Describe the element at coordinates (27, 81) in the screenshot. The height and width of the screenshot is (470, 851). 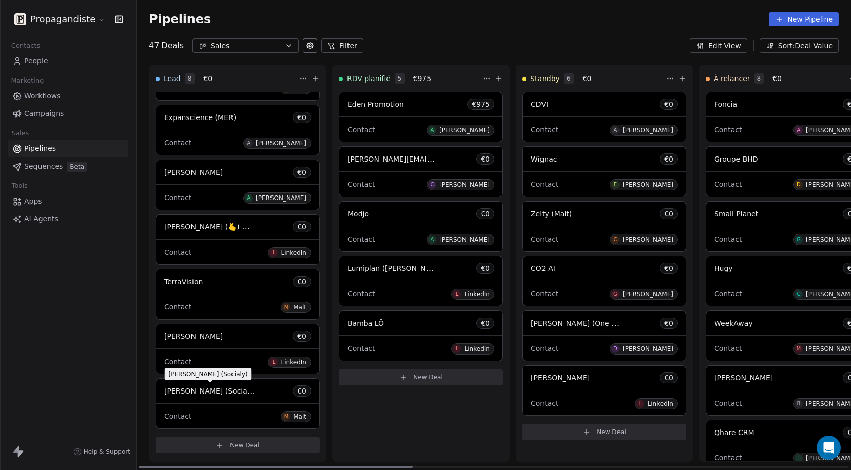
I see `span: Marketing` at that location.